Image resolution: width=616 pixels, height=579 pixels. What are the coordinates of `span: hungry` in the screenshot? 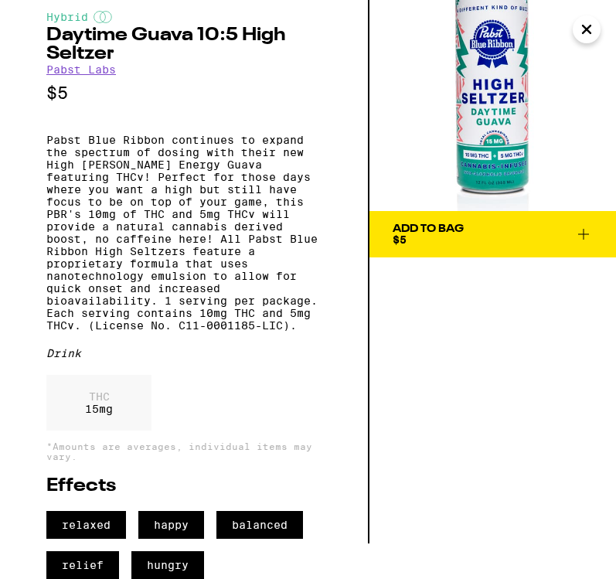 It's located at (168, 565).